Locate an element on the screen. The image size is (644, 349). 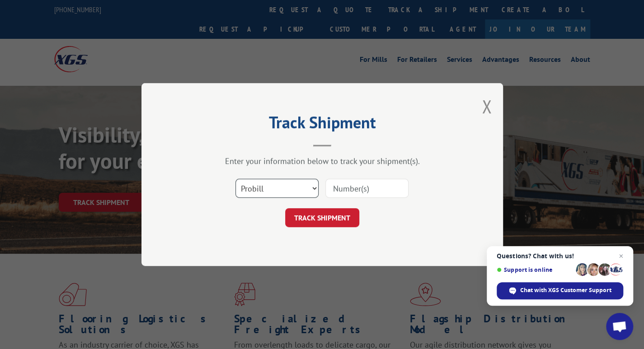
div: Chat with XGS Customer Support is located at coordinates (560, 291).